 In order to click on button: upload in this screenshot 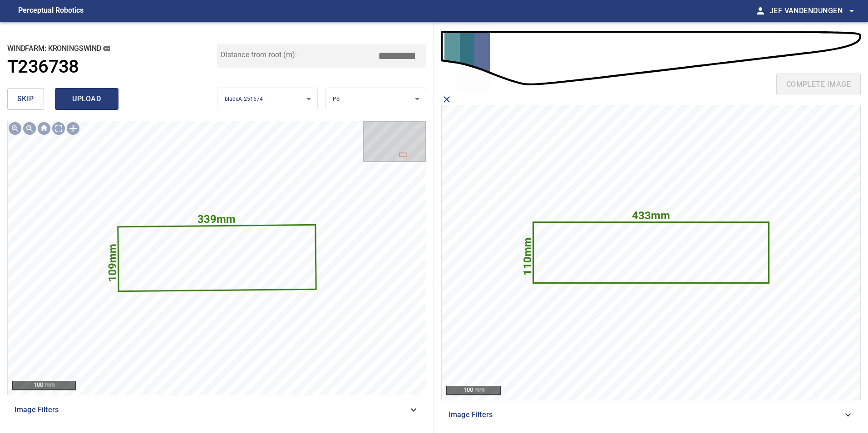, I will do `click(87, 99)`.